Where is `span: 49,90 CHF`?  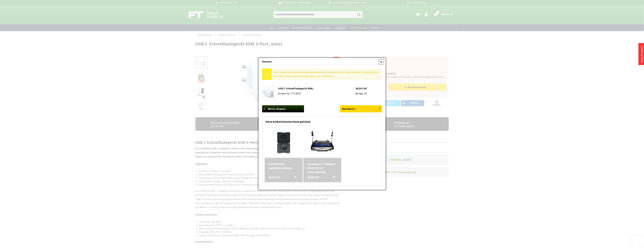
span: 49,90 CHF is located at coordinates (313, 177).